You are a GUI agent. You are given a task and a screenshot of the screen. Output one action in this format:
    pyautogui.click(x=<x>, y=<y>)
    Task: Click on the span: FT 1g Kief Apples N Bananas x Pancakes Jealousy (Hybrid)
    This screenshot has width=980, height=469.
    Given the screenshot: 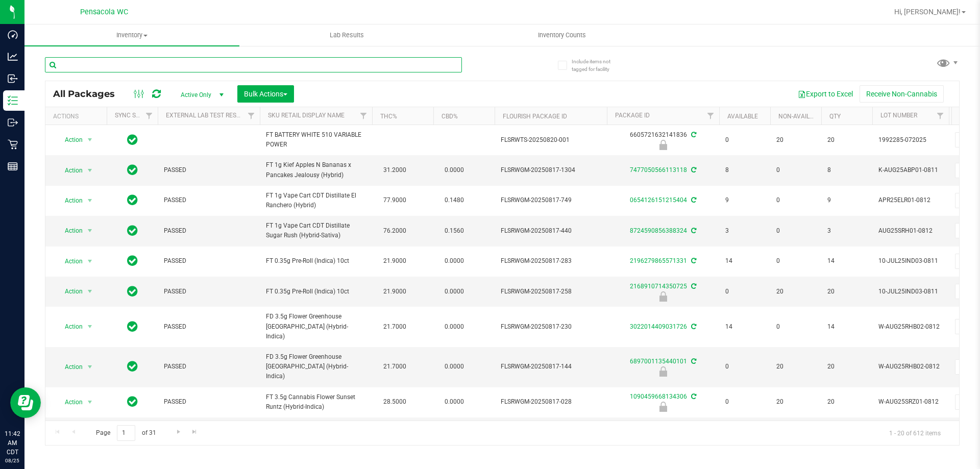 What is the action you would take?
    pyautogui.click(x=316, y=170)
    